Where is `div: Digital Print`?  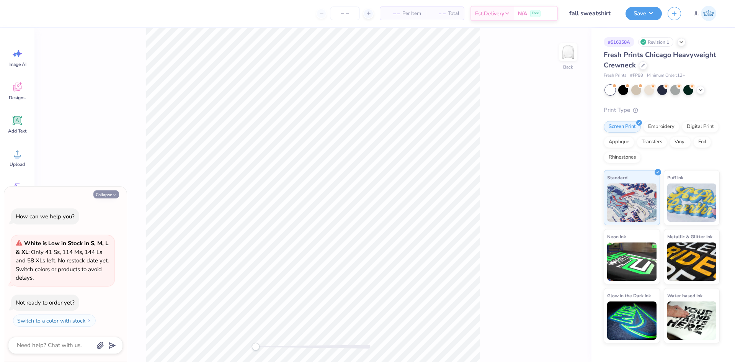
div: Digital Print is located at coordinates (700, 127).